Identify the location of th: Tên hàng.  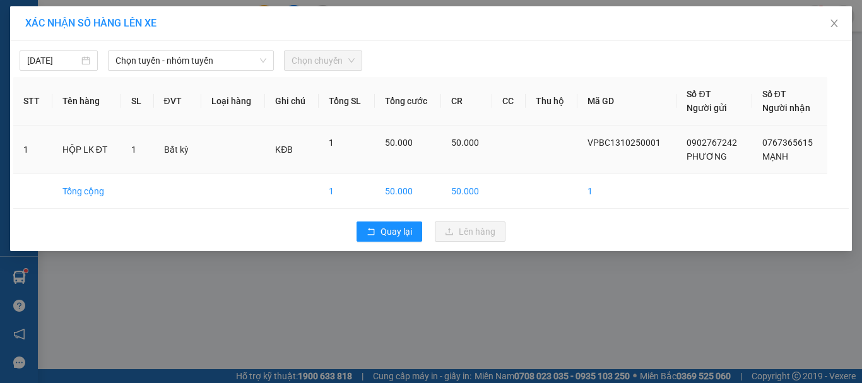
(87, 101).